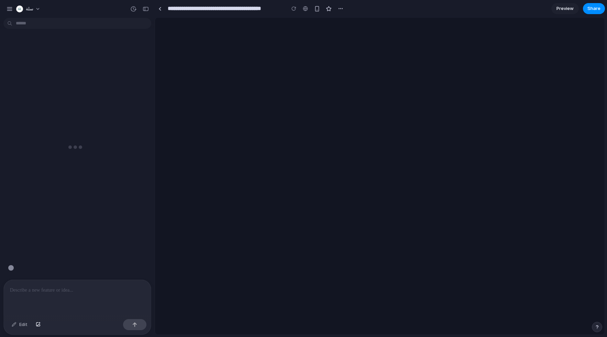  What do you see at coordinates (565, 9) in the screenshot?
I see `span: Preview` at bounding box center [565, 9].